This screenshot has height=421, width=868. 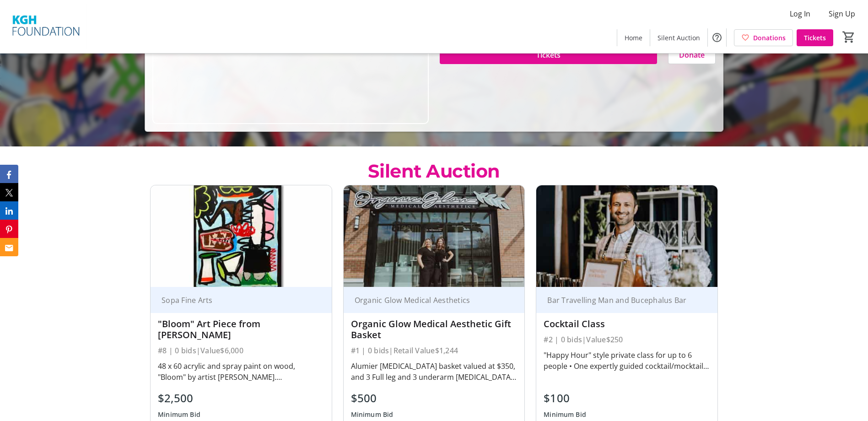 I want to click on div: Sopa Fine Arts, so click(x=236, y=300).